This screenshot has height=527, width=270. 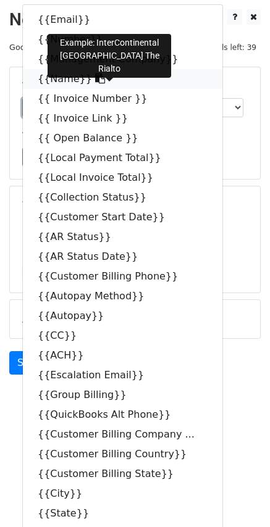 I want to click on a: {{State}}, so click(x=122, y=514).